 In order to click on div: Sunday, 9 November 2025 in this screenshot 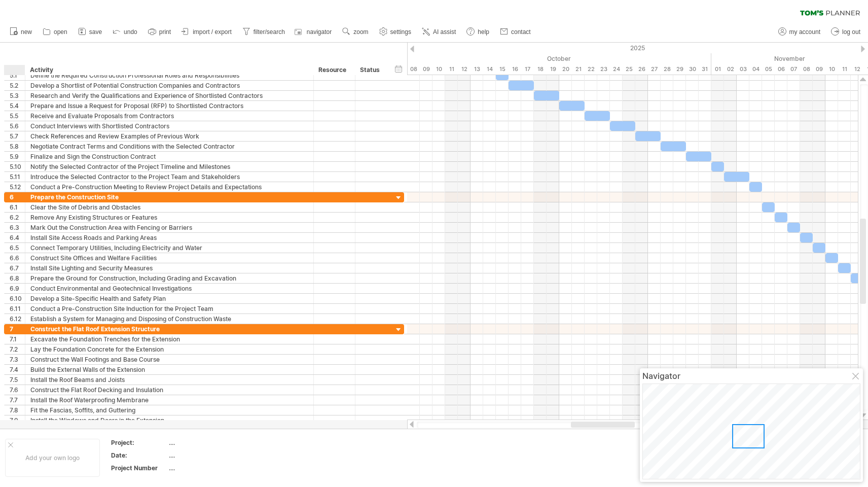, I will do `click(819, 69)`.